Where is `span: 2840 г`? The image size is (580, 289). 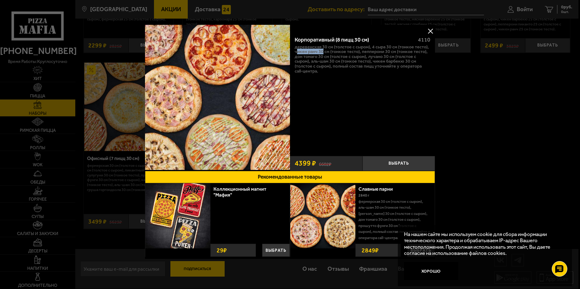
span: 2840 г is located at coordinates (363, 195).